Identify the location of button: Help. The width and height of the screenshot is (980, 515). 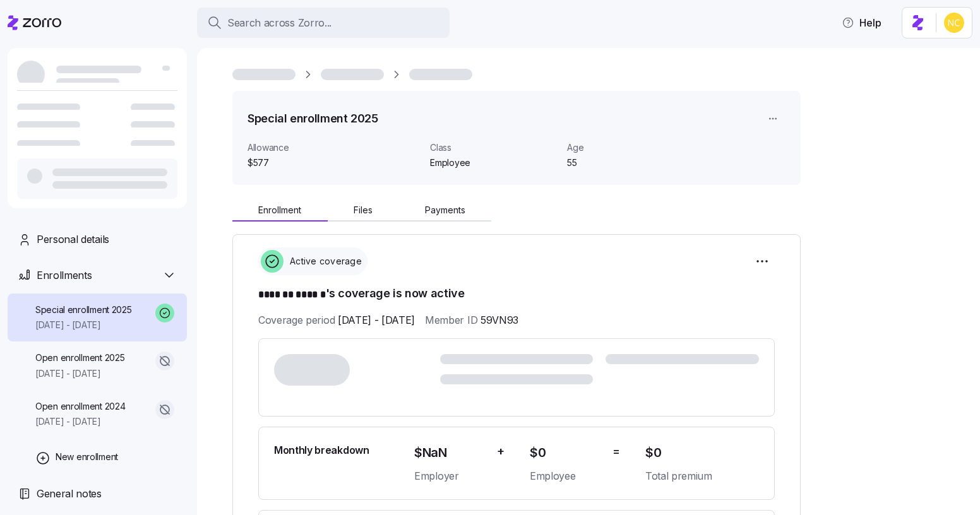
(862, 22).